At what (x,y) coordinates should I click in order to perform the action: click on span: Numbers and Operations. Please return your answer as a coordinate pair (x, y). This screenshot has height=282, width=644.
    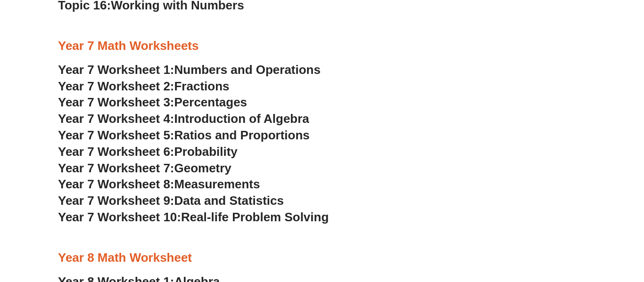
    Looking at the image, I should click on (247, 69).